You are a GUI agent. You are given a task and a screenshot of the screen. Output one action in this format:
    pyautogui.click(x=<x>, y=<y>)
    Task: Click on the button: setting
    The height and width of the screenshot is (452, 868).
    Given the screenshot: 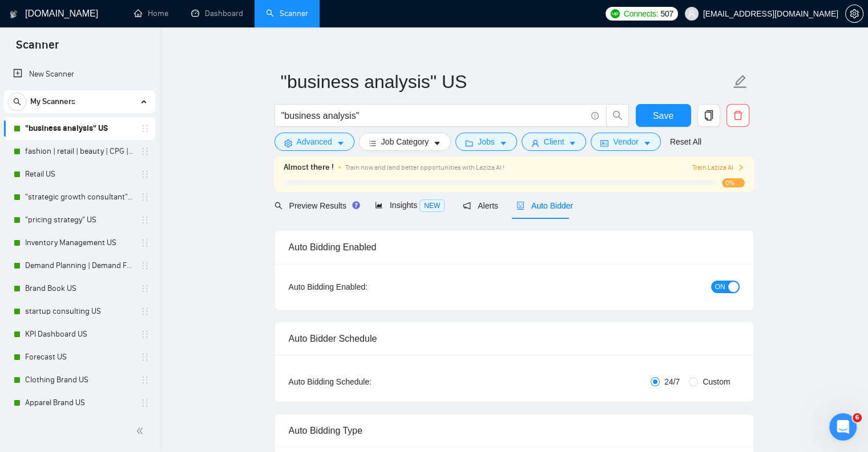 What is the action you would take?
    pyautogui.click(x=854, y=14)
    